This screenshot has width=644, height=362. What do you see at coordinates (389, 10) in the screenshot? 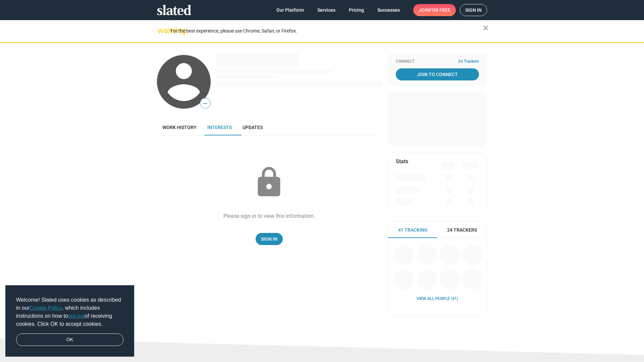
I see `a: Successes` at bounding box center [389, 10].